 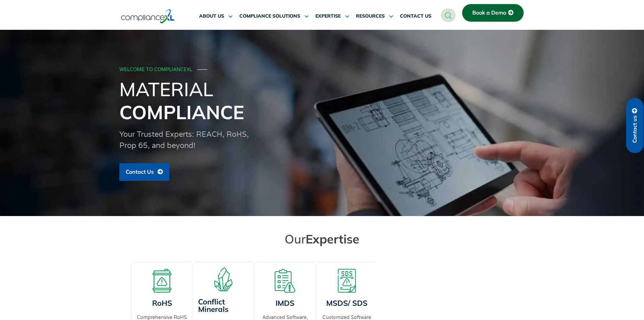 What do you see at coordinates (322, 238) in the screenshot?
I see `h2: Our` at bounding box center [322, 238].